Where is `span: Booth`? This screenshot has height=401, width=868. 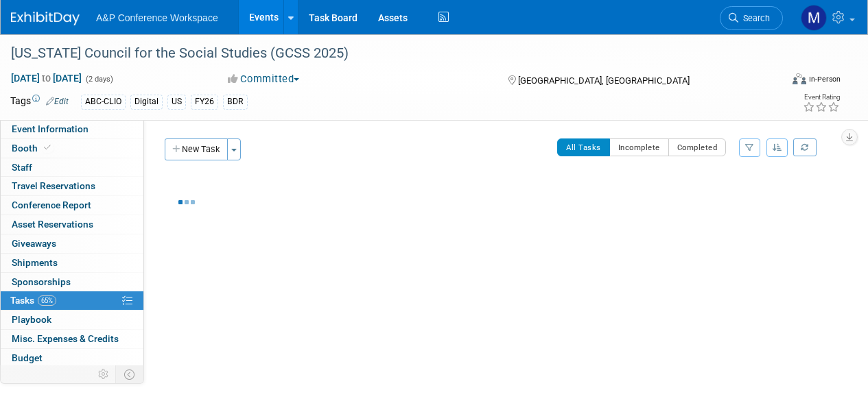
span: Booth is located at coordinates (32, 148).